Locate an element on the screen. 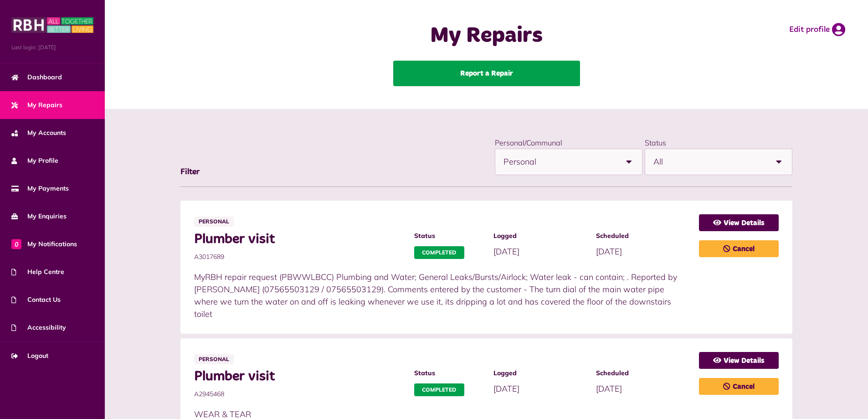  span: Contact Us is located at coordinates (36, 300).